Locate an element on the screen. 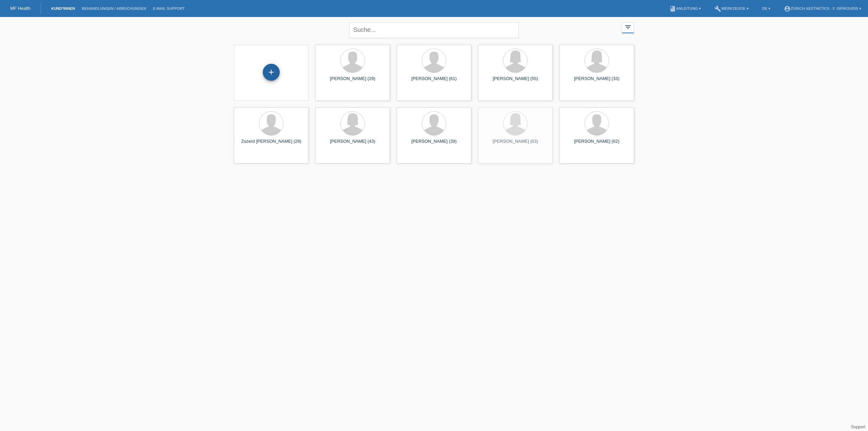 Image resolution: width=868 pixels, height=431 pixels. a: buildWerkzeuge ▾ is located at coordinates (732, 9).